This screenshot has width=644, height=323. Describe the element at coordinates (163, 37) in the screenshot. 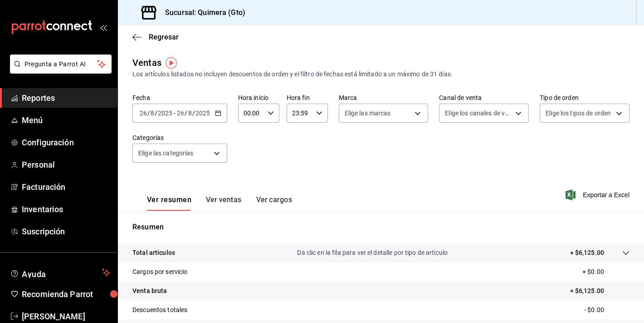

I see `span: Regresar` at that location.